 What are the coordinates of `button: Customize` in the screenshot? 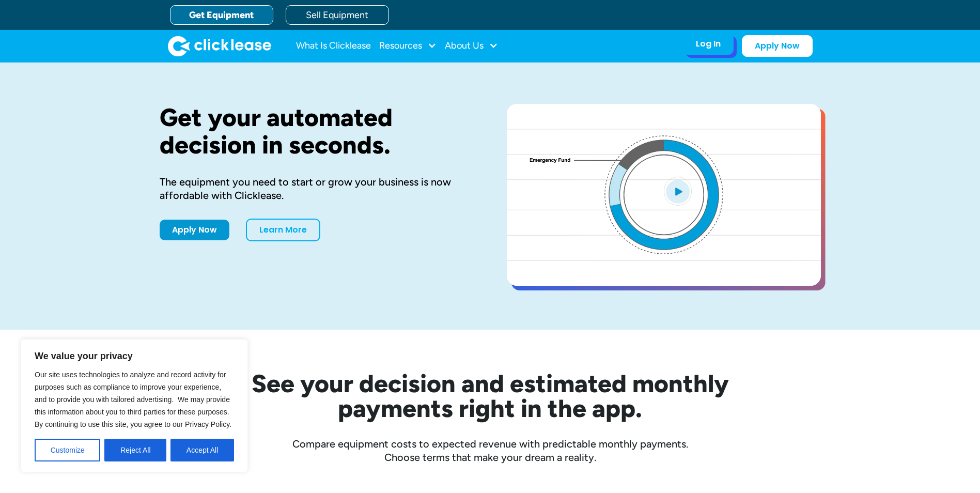 It's located at (67, 450).